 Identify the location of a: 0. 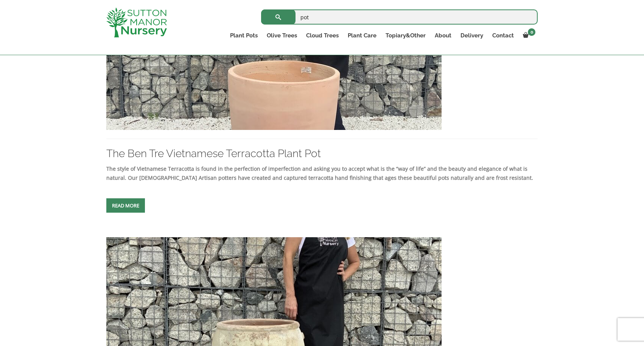
(528, 36).